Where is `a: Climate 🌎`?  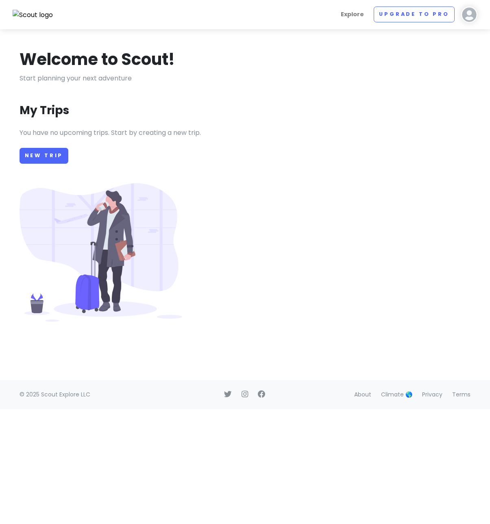 a: Climate 🌎 is located at coordinates (396, 395).